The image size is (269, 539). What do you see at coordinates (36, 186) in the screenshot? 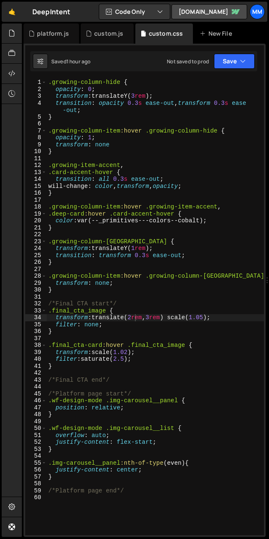
I see `div: 15` at bounding box center [36, 186].